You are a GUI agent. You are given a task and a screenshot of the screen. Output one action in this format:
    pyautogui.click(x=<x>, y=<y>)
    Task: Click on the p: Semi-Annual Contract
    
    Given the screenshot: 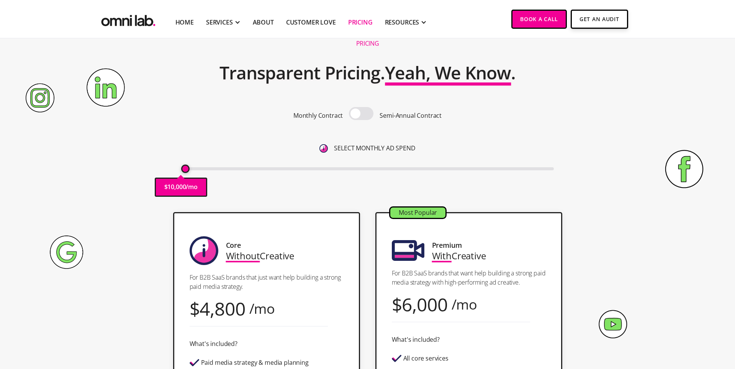 What is the action you would take?
    pyautogui.click(x=411, y=115)
    